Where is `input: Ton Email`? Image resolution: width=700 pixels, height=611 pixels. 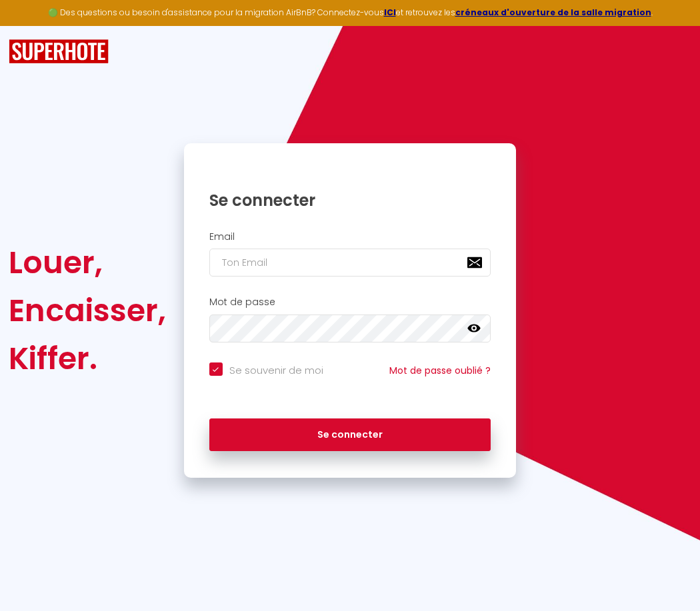
input: Ton Email is located at coordinates (350, 262).